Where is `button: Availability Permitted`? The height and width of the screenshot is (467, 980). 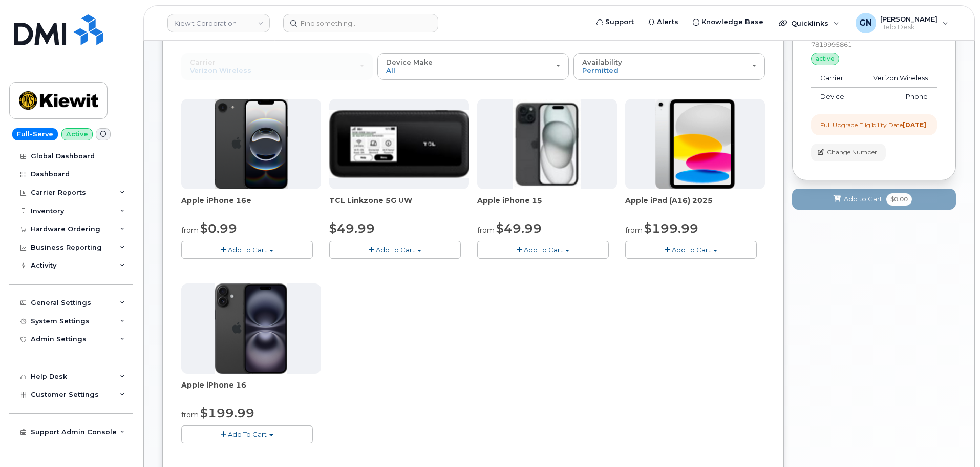 button: Availability Permitted is located at coordinates (669, 66).